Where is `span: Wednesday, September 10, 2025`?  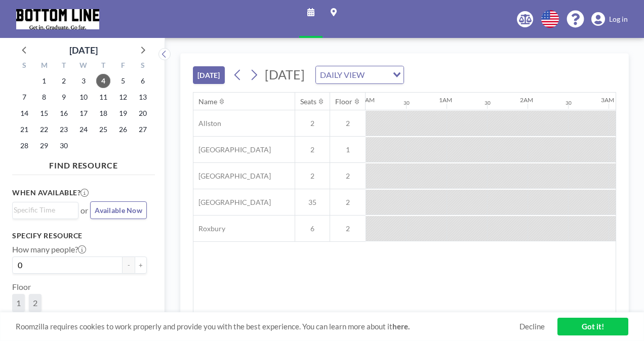
span: Wednesday, September 10, 2025 is located at coordinates (83, 97).